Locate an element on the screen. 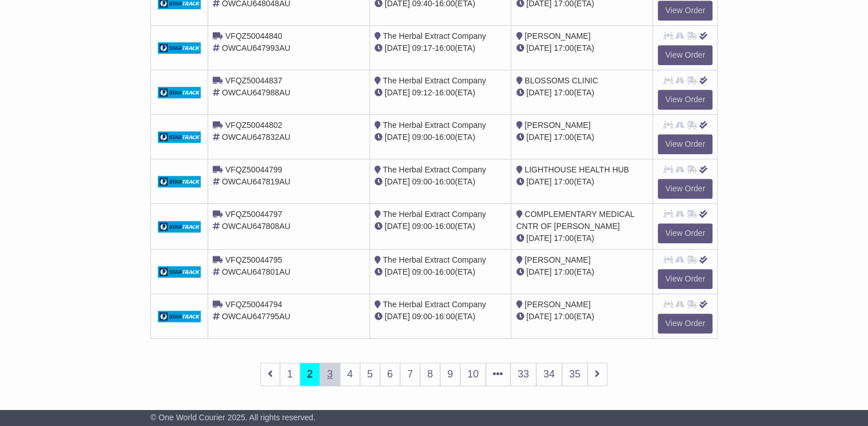  span: OWCAU647819AU is located at coordinates (256, 182).